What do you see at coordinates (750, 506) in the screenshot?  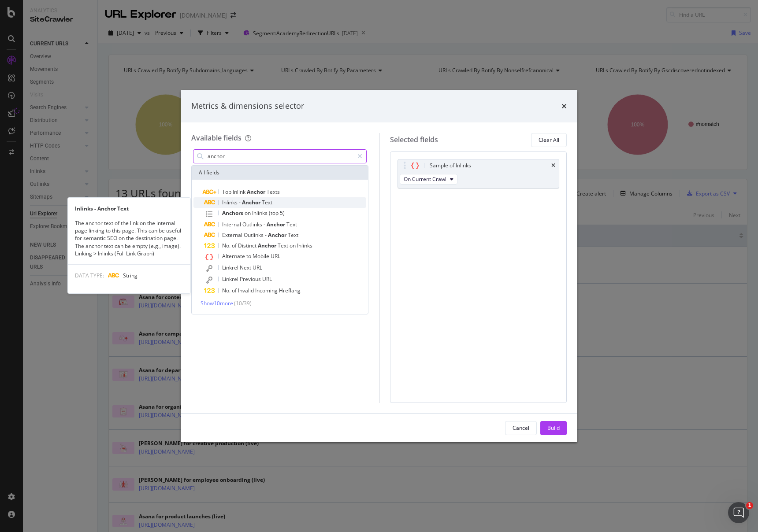 I see `span: 1` at bounding box center [750, 506].